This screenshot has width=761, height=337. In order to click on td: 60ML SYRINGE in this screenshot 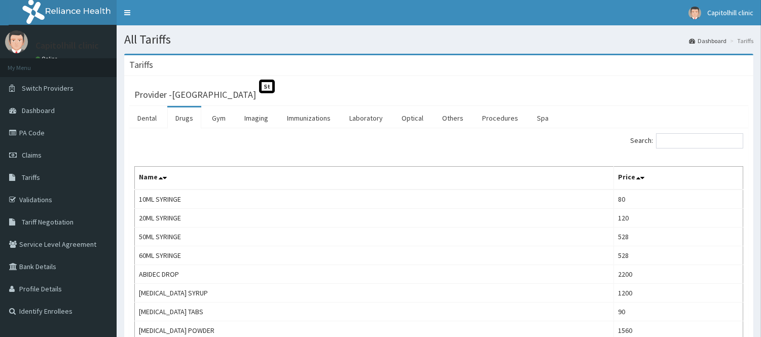, I will do `click(374, 256)`.